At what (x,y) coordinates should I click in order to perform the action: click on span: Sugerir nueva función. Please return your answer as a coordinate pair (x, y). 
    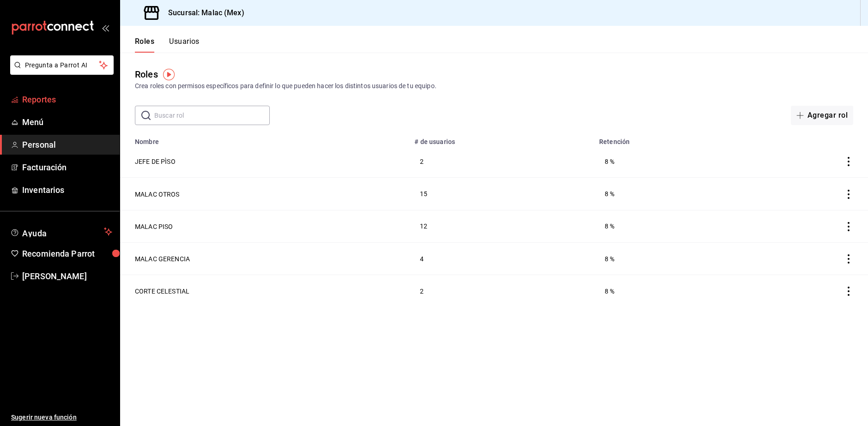
    Looking at the image, I should click on (62, 417).